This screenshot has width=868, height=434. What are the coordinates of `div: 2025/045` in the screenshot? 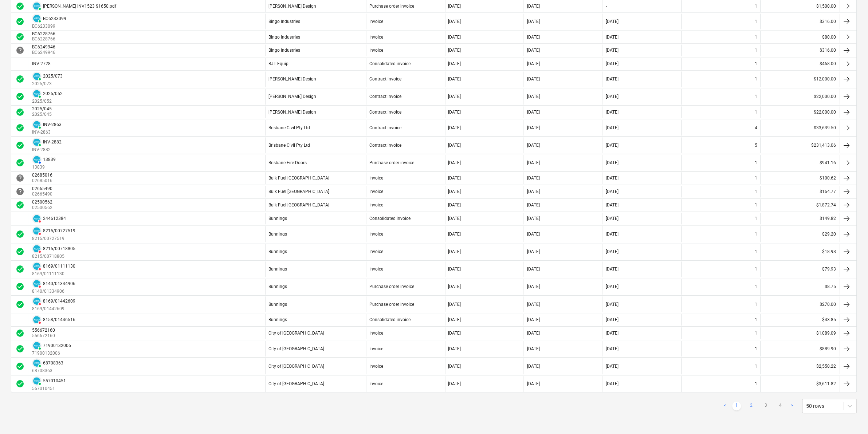 It's located at (42, 109).